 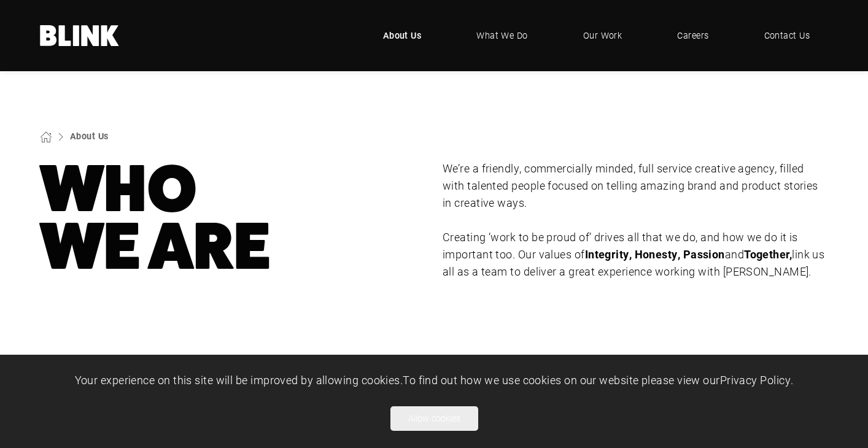 What do you see at coordinates (434, 419) in the screenshot?
I see `button: Allow cookies` at bounding box center [434, 419].